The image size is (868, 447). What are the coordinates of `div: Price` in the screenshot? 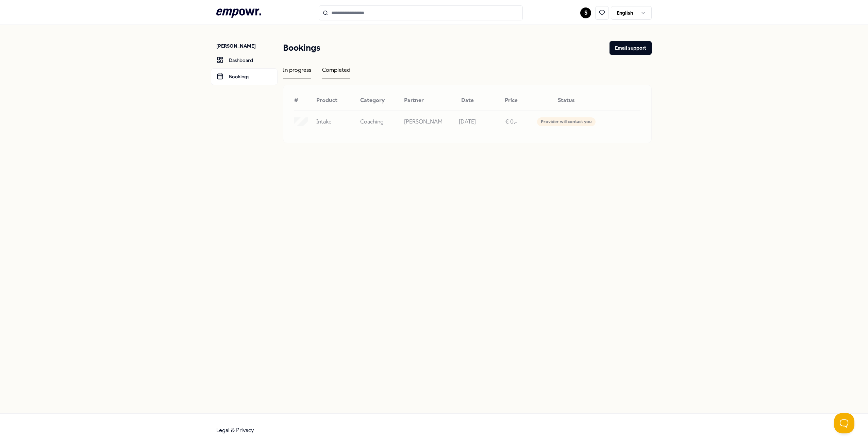 It's located at (512, 100).